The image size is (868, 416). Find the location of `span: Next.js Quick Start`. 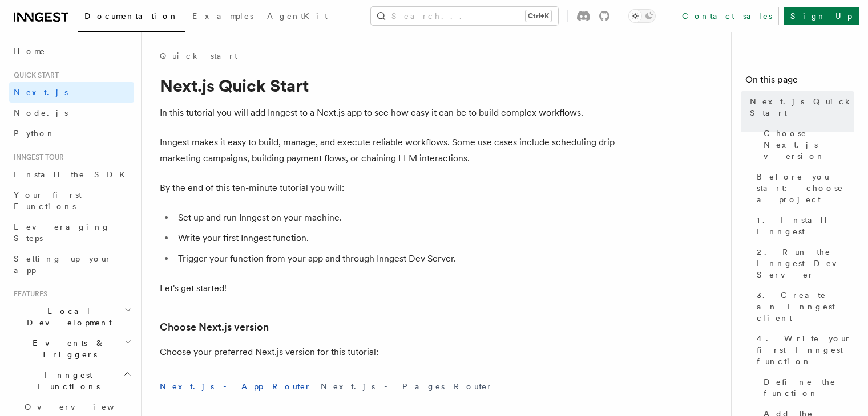

span: Next.js Quick Start is located at coordinates (801, 107).